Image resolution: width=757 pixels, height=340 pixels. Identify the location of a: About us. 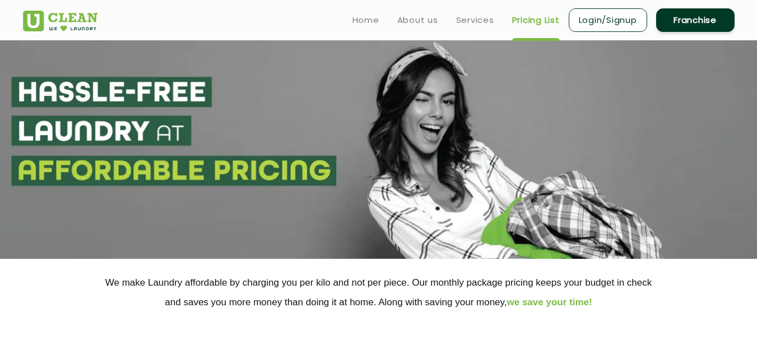
(417, 20).